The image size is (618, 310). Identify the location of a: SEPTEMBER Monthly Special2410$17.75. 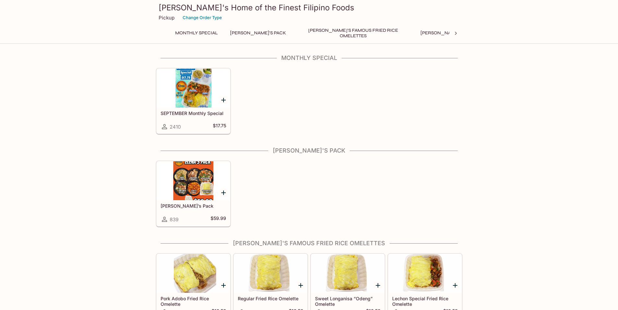
(193, 101).